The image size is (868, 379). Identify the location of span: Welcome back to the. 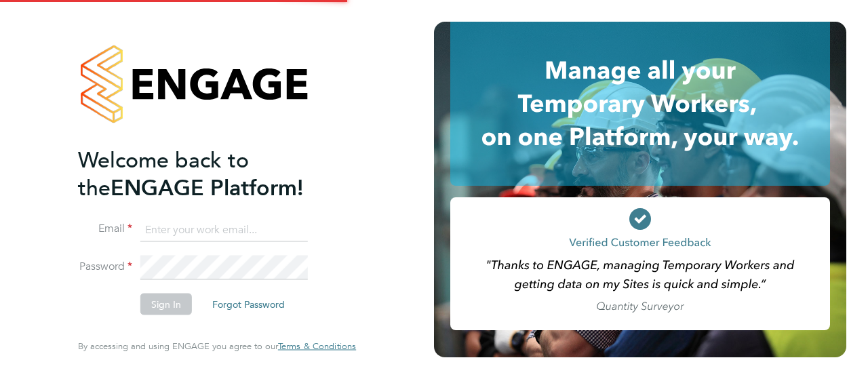
(163, 173).